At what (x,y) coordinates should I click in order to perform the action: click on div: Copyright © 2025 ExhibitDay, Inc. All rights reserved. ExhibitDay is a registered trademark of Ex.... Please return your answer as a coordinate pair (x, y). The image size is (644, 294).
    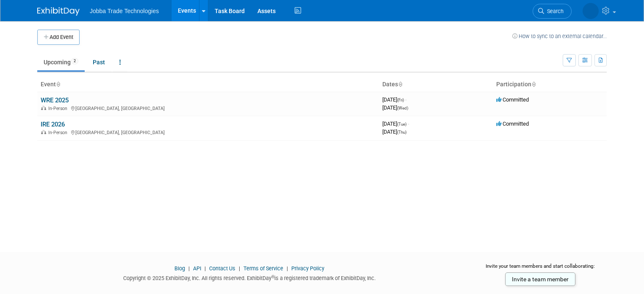
    Looking at the image, I should click on (249, 278).